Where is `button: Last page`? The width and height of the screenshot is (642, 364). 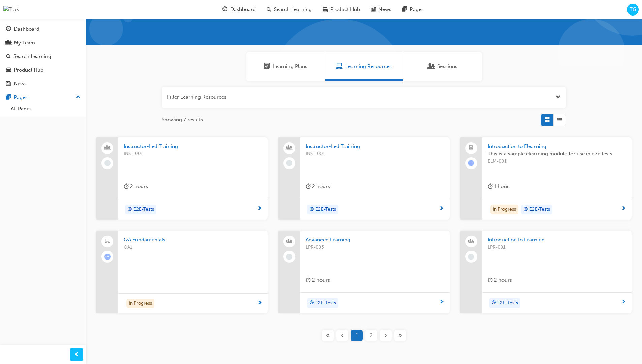 button: Last page is located at coordinates (400, 335).